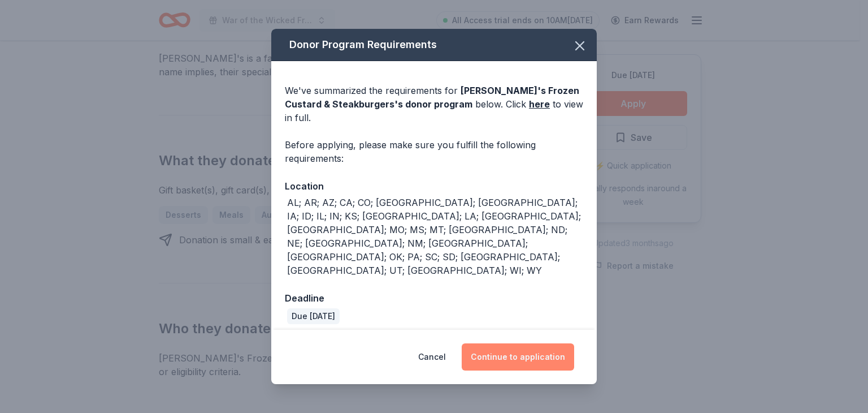 Image resolution: width=868 pixels, height=413 pixels. I want to click on button: Continue to application, so click(518, 356).